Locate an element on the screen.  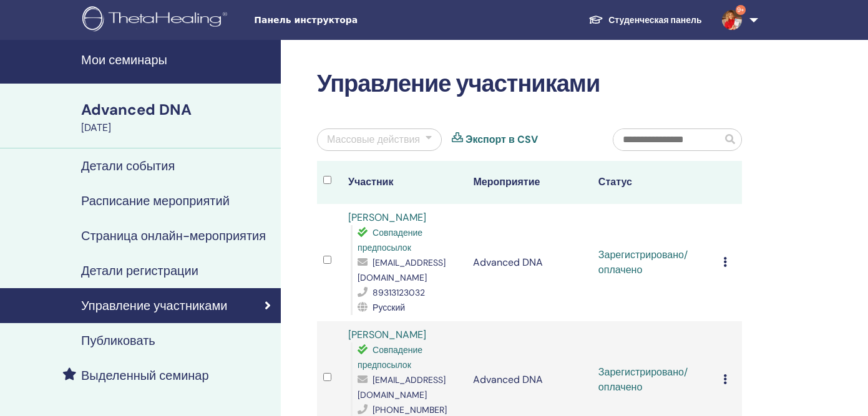
img: graduation-cap-white.svg is located at coordinates (596, 20).